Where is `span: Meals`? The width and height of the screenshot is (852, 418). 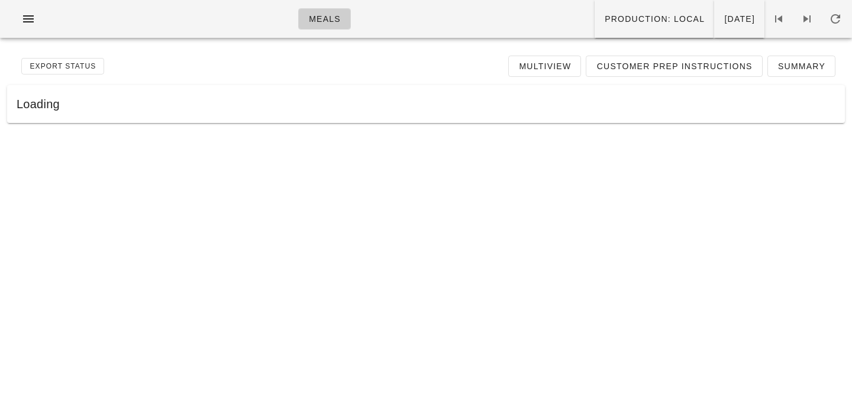 span: Meals is located at coordinates (324, 19).